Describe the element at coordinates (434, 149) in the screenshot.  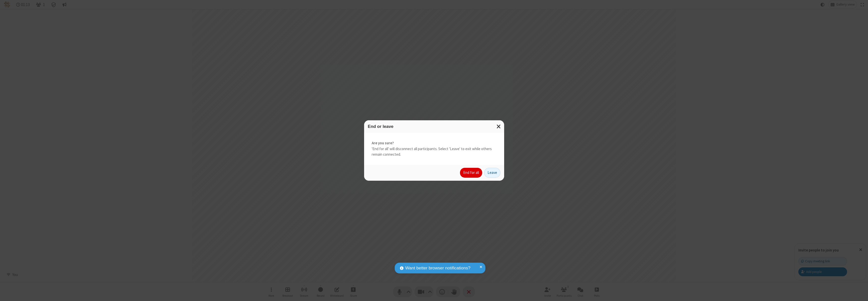
I see `div: 'End for all' will disconnect all participants. Select 'Leave' to exit while others remain connec...` at that location.